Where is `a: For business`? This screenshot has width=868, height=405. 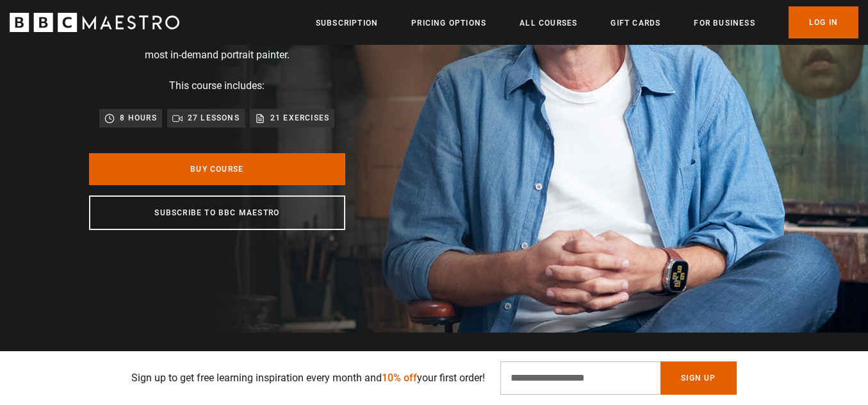
a: For business is located at coordinates (724, 23).